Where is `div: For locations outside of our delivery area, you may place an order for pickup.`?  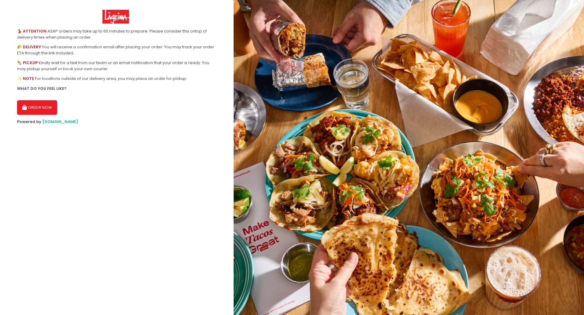
div: For locations outside of our delivery area, you may place an order for pickup. is located at coordinates (117, 79).